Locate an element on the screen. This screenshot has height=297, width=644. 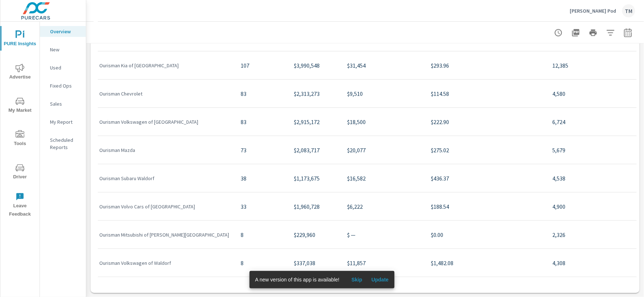
p: $337,038 is located at coordinates (315, 262).